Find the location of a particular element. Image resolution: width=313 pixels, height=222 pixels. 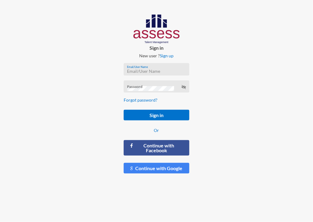

button: Continue with Google is located at coordinates (156, 168).